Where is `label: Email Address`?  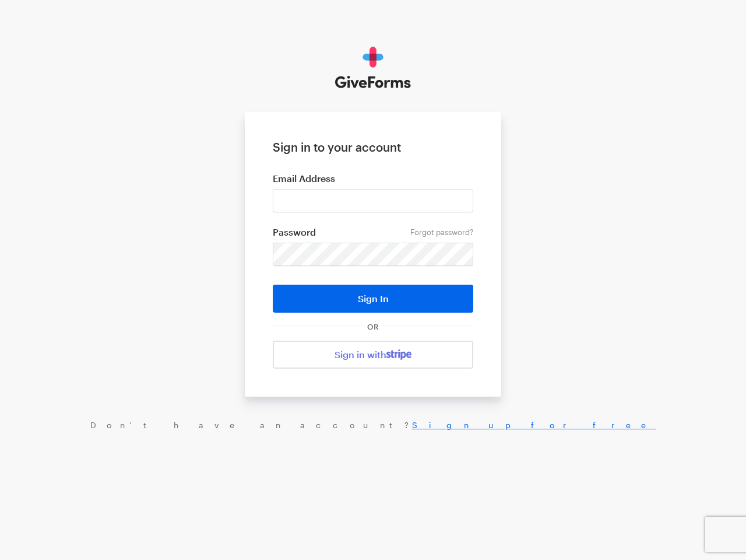
label: Email Address is located at coordinates (373, 178).